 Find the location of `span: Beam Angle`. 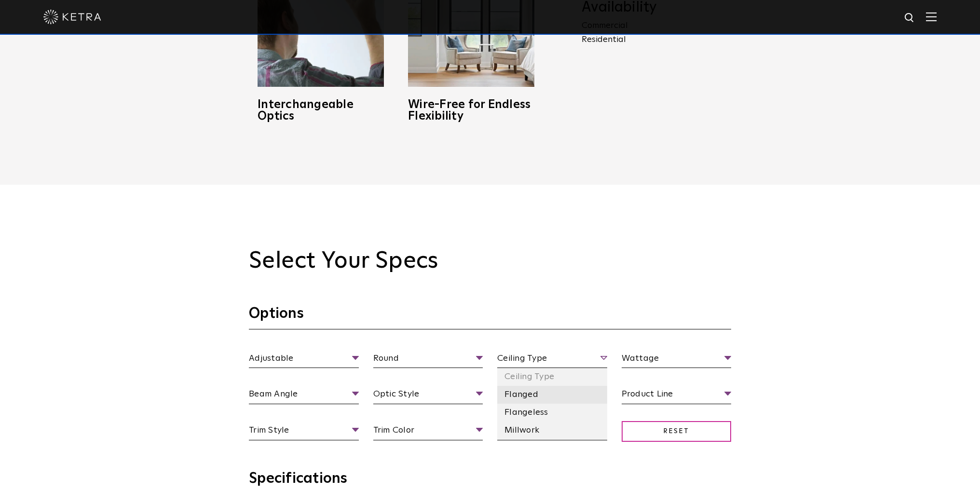

span: Beam Angle is located at coordinates (304, 395).